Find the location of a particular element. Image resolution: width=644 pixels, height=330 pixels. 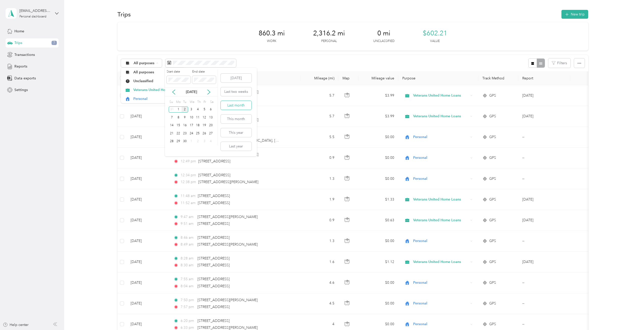

button: New trip is located at coordinates (575, 14).